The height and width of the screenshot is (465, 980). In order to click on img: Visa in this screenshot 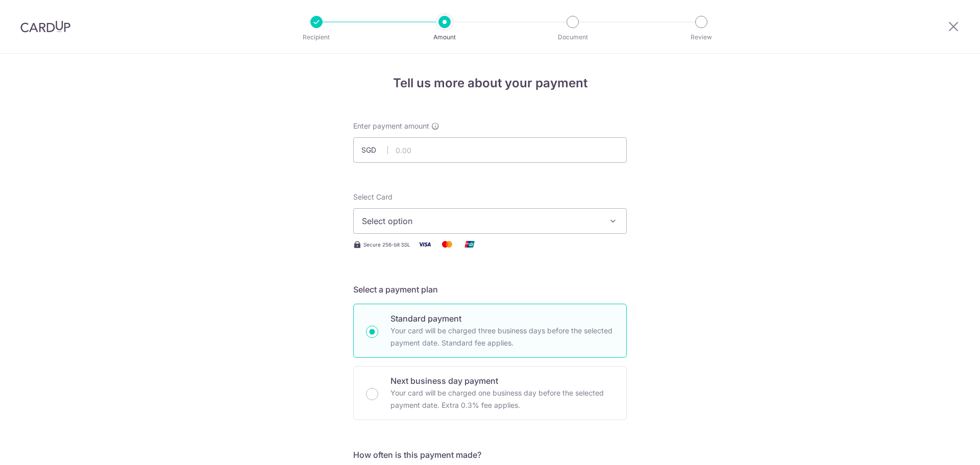, I will do `click(425, 244)`.